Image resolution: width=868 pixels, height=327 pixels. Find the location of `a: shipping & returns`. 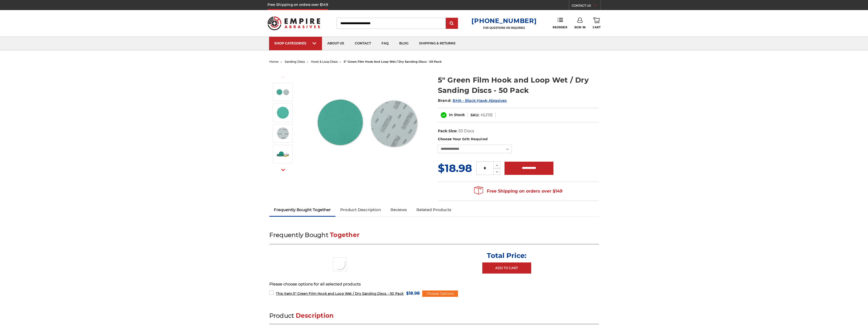

a: shipping & returns is located at coordinates (437, 43).